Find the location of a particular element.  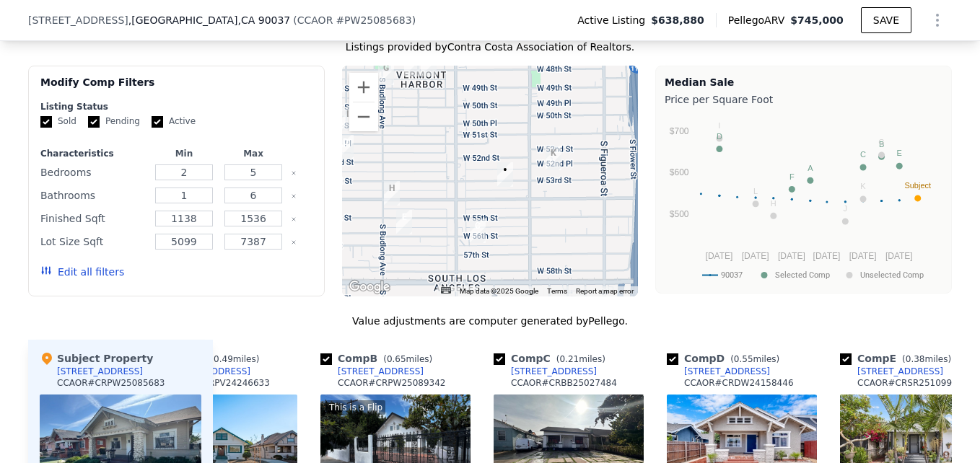

text: L is located at coordinates (756, 192).